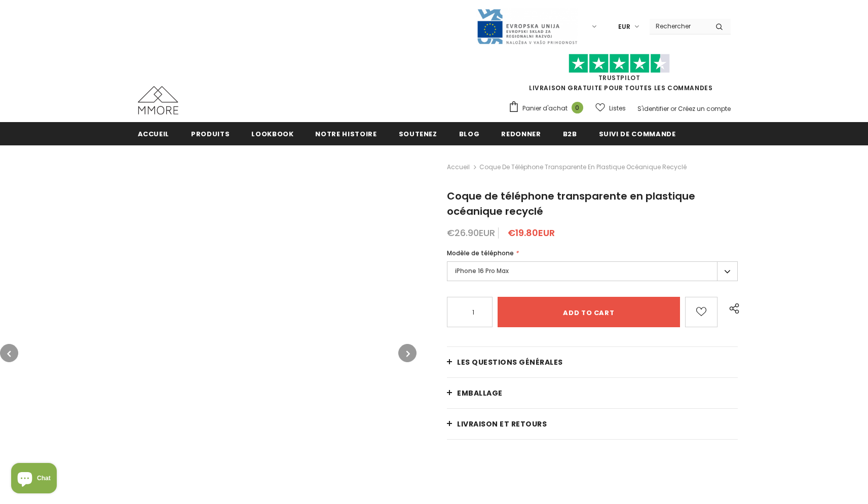 The image size is (868, 504). I want to click on label: iPhone 16 Pro Max, so click(592, 271).